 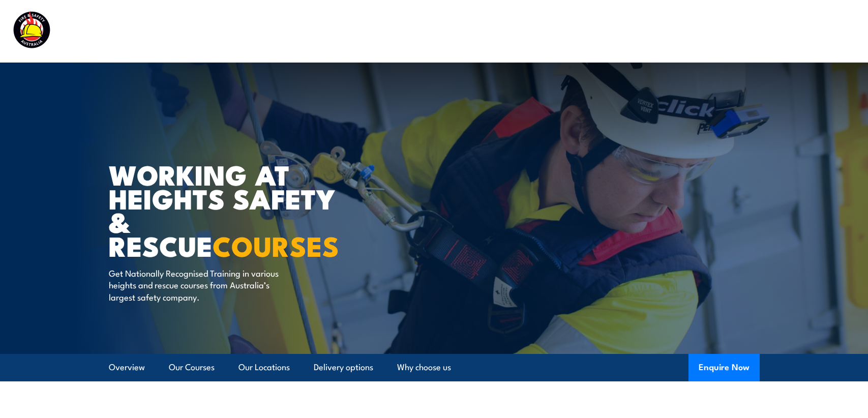 I want to click on a: Why choose us, so click(x=424, y=367).